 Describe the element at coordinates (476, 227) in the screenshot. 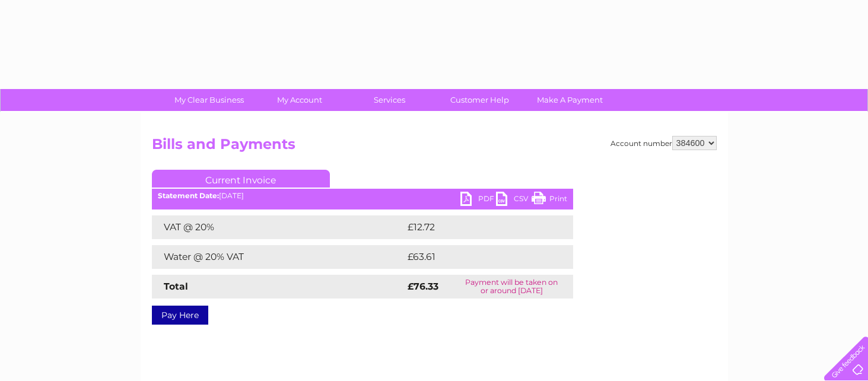

I see `td: £12.72` at that location.